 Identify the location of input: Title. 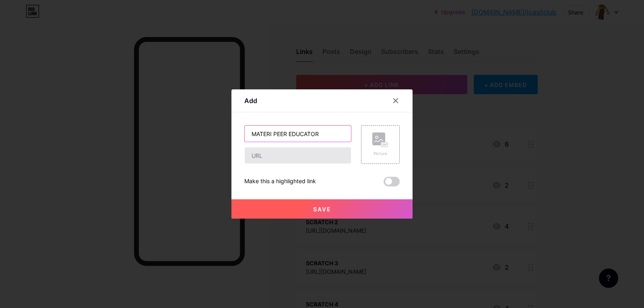
(298, 134).